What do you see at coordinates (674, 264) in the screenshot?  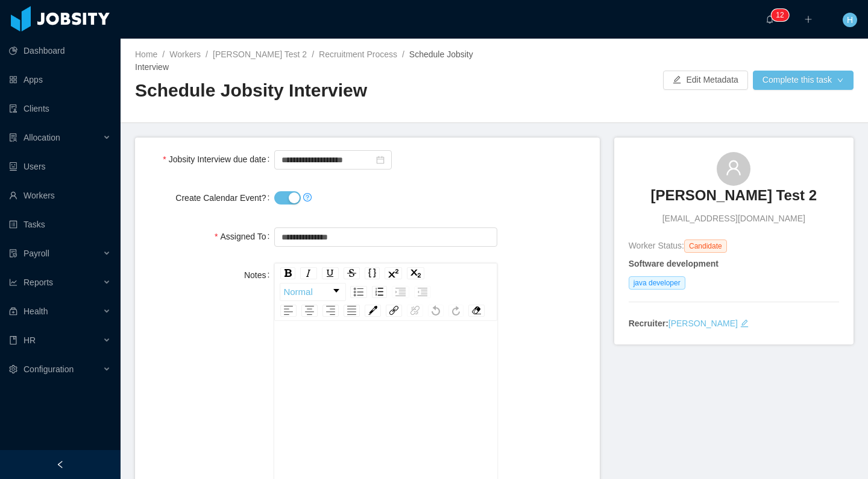 I see `strong: Software development` at bounding box center [674, 264].